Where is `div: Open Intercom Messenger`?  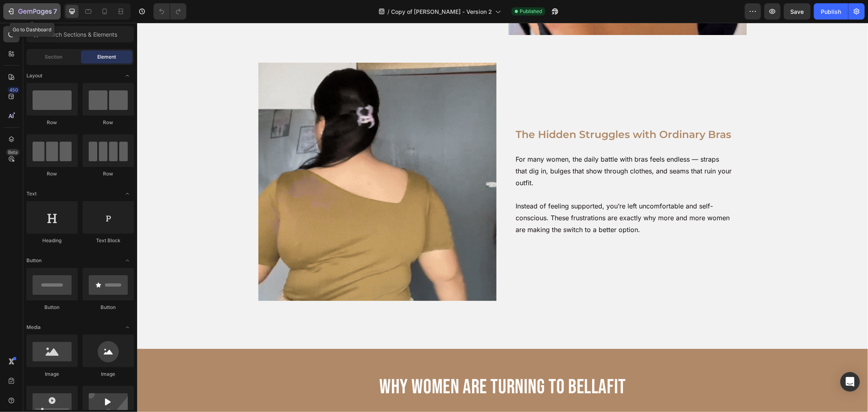 div: Open Intercom Messenger is located at coordinates (850, 382).